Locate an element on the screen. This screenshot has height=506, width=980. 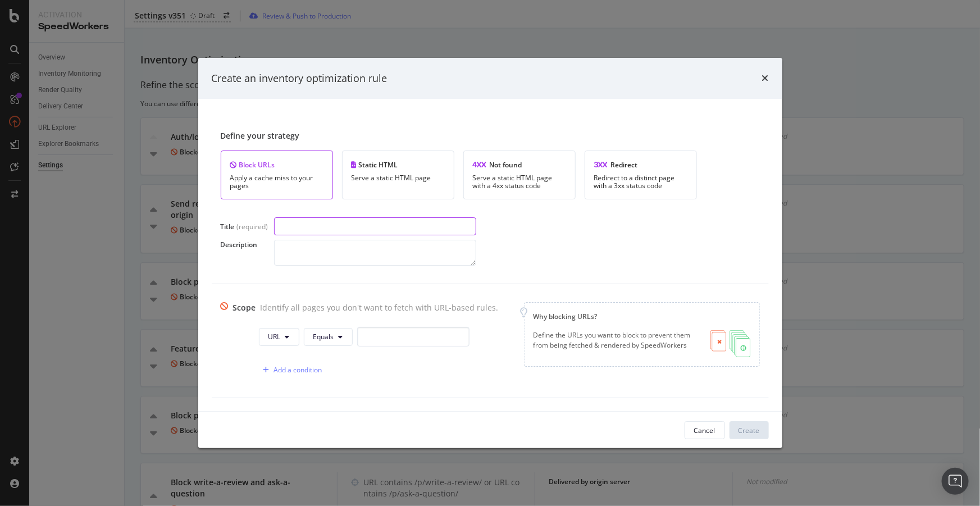
div: Create an inventory optimization rule is located at coordinates (300, 79).